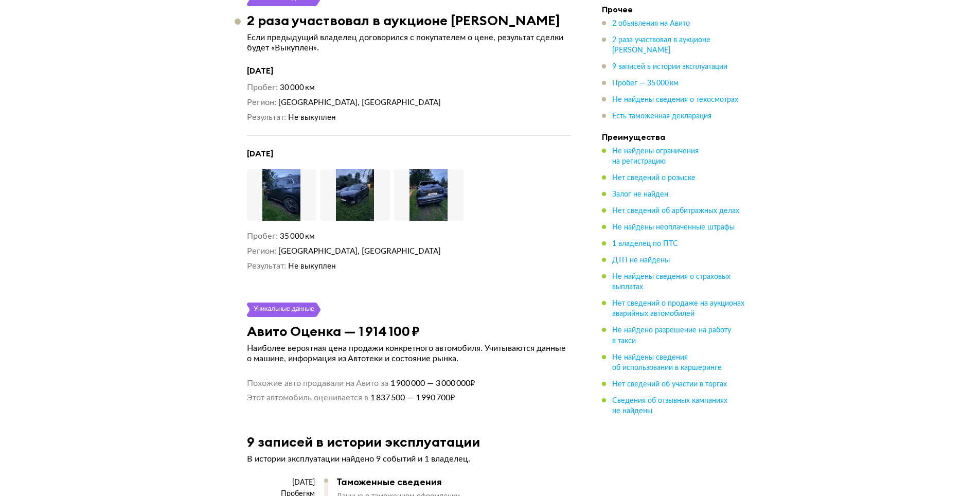 The width and height of the screenshot is (980, 496). I want to click on span: Нет сведений об арбитражных делах, so click(675, 210).